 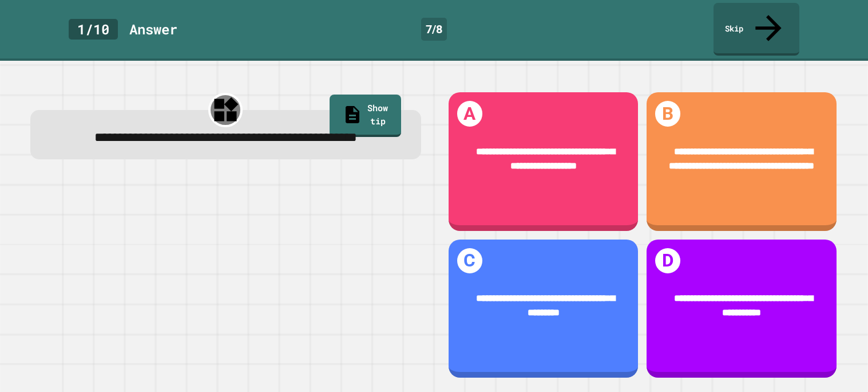 What do you see at coordinates (434, 29) in the screenshot?
I see `div: 7 / 8` at bounding box center [434, 29].